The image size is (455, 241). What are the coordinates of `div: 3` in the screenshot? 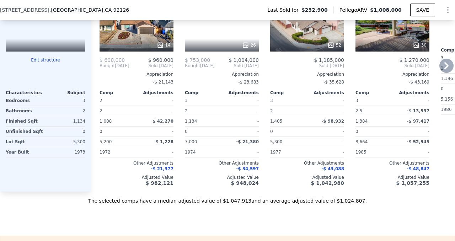 It's located at (66, 101).